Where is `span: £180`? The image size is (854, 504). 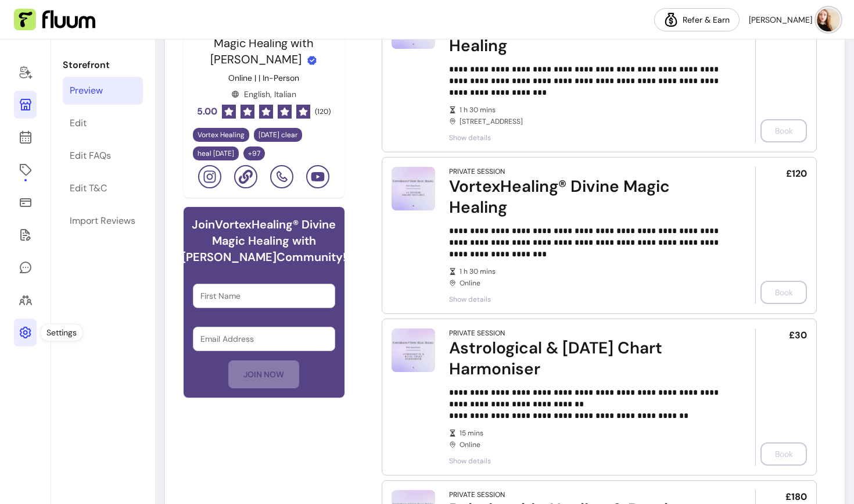
span: £180 is located at coordinates (796, 497).